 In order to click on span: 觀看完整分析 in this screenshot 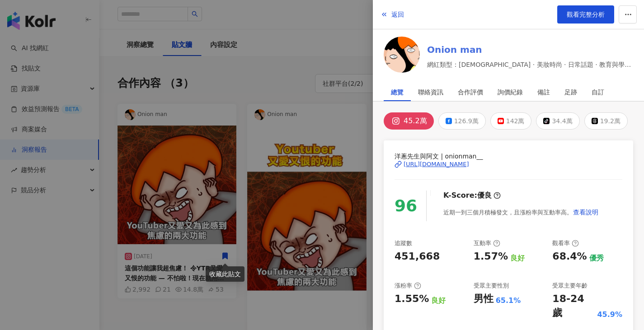, I will do `click(586, 15)`.